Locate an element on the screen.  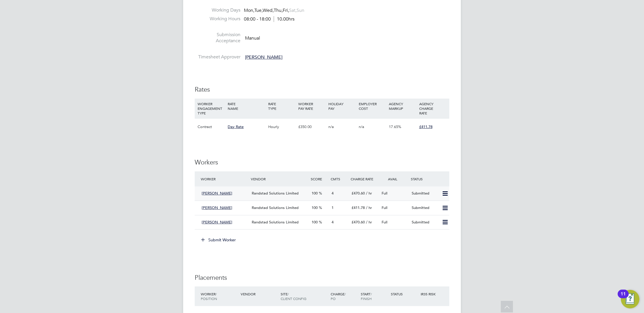
span: / PO is located at coordinates (339, 296).